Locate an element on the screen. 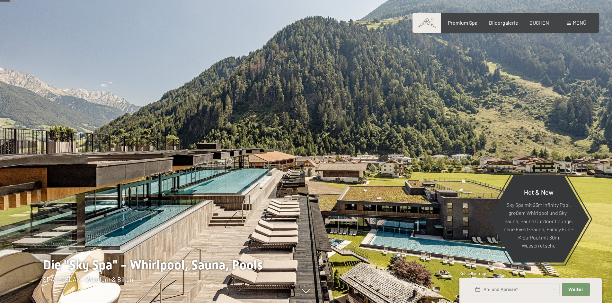  button: Weiter is located at coordinates (575, 290).